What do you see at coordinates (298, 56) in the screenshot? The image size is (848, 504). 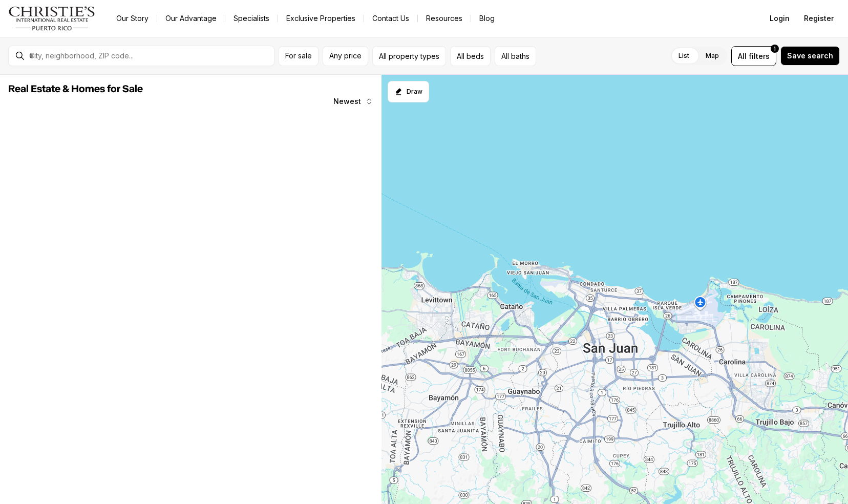 I see `span: For sale` at bounding box center [298, 56].